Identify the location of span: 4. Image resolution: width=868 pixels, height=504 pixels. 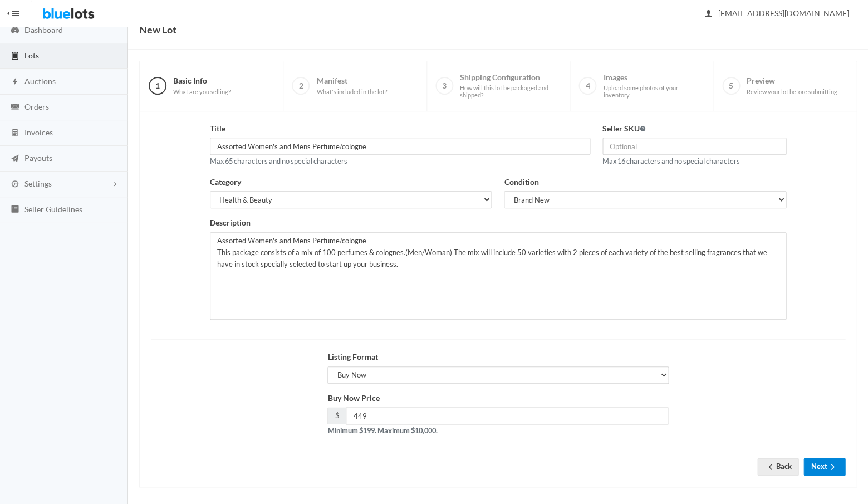
(587, 86).